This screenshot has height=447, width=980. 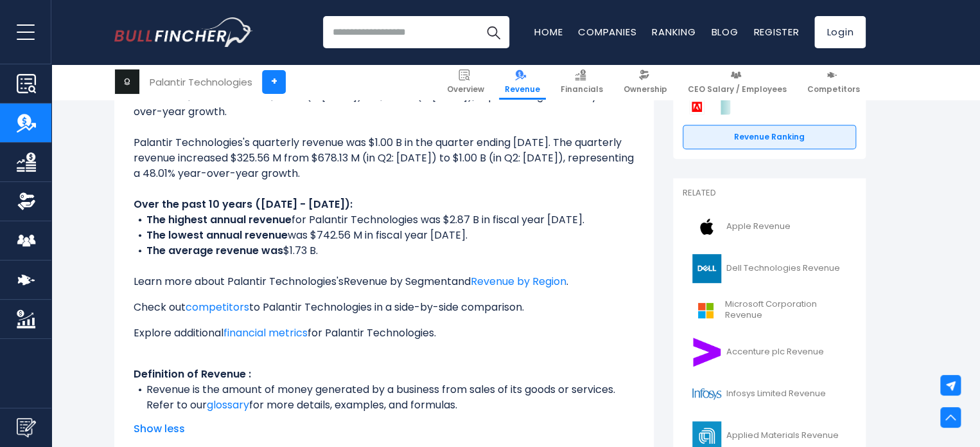 What do you see at coordinates (707, 352) in the screenshot?
I see `img: ACN logo` at bounding box center [707, 352].